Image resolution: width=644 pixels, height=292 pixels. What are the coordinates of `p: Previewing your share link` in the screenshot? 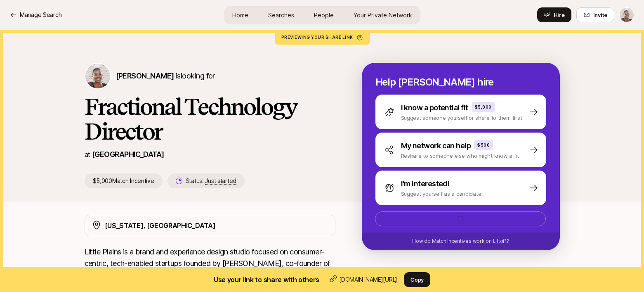 It's located at (322, 37).